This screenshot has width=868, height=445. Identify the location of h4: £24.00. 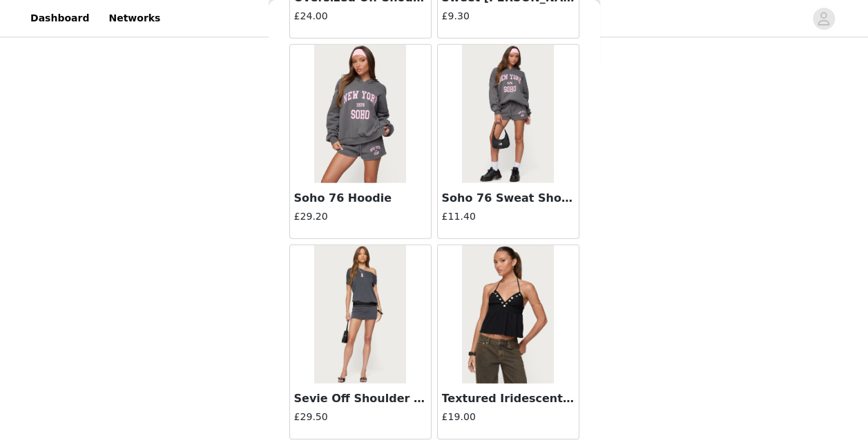
(361, 16).